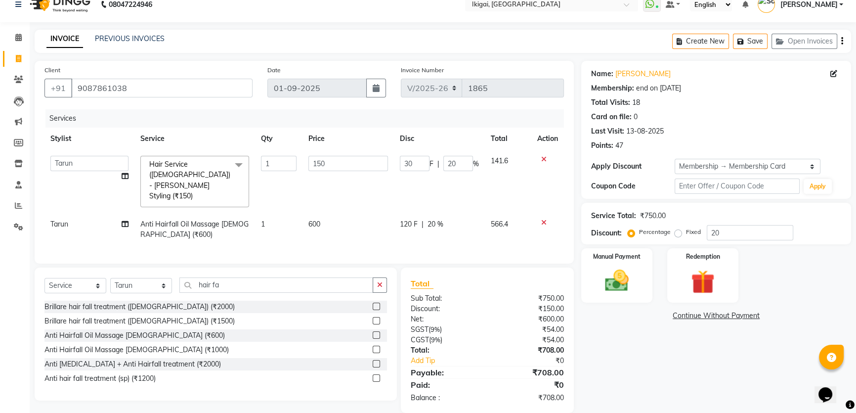  What do you see at coordinates (508, 138) in the screenshot?
I see `th: Total` at bounding box center [508, 138].